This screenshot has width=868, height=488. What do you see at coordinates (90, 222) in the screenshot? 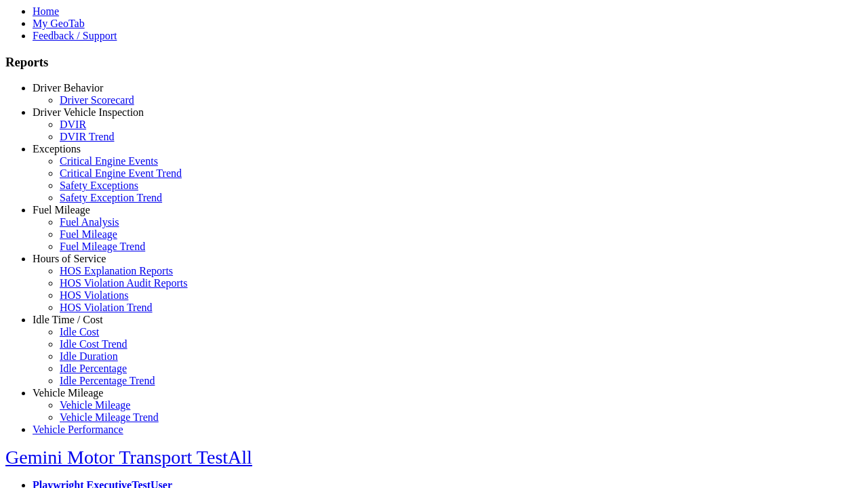
I see `a: Fuel Analysis` at bounding box center [90, 222].